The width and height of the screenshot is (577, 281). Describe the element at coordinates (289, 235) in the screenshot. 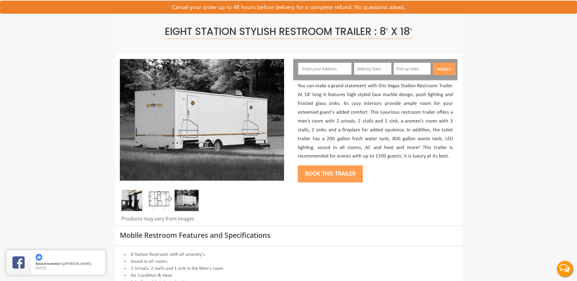

I see `h3: Mobile Restroom Features and Specifications` at that location.